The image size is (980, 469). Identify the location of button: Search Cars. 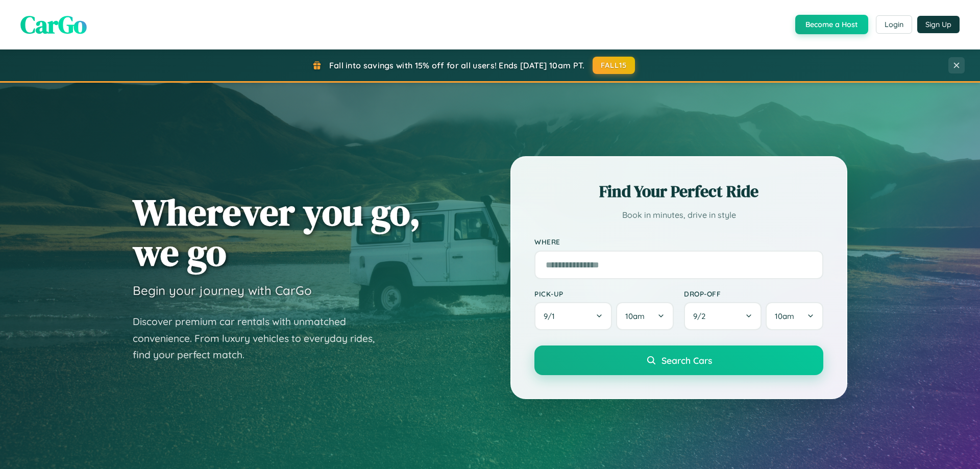
(679, 361).